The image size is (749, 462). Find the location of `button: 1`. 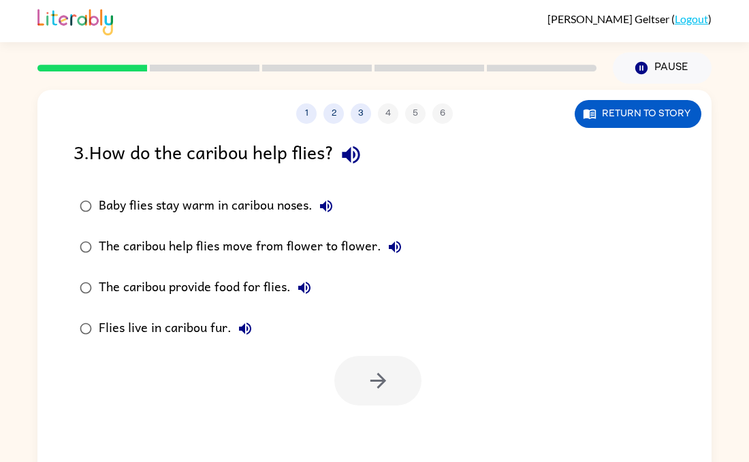

button: 1 is located at coordinates (306, 114).